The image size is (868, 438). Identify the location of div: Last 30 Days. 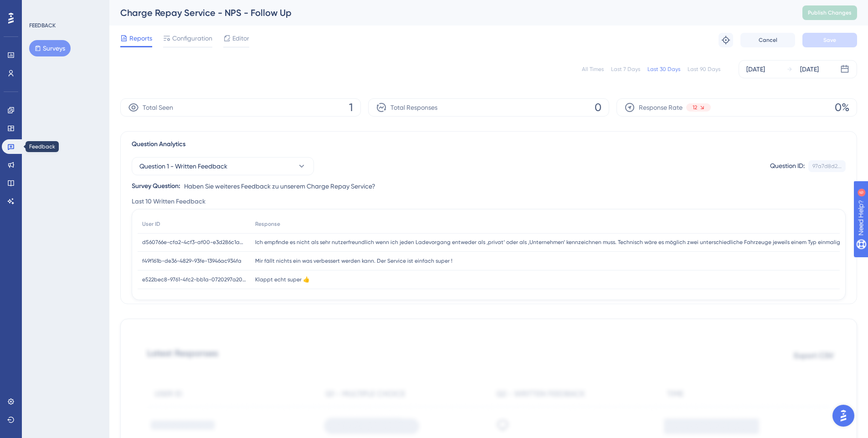
(664, 69).